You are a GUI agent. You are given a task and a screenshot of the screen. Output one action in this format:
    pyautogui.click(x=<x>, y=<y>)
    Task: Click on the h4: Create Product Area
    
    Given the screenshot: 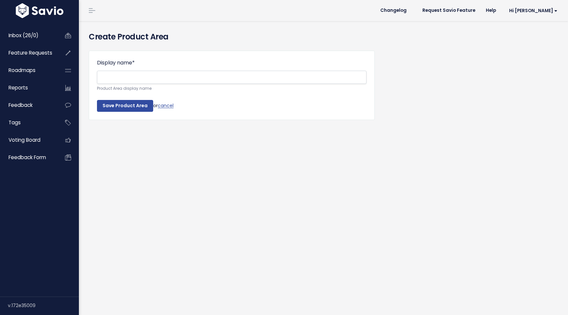 What is the action you would take?
    pyautogui.click(x=232, y=37)
    